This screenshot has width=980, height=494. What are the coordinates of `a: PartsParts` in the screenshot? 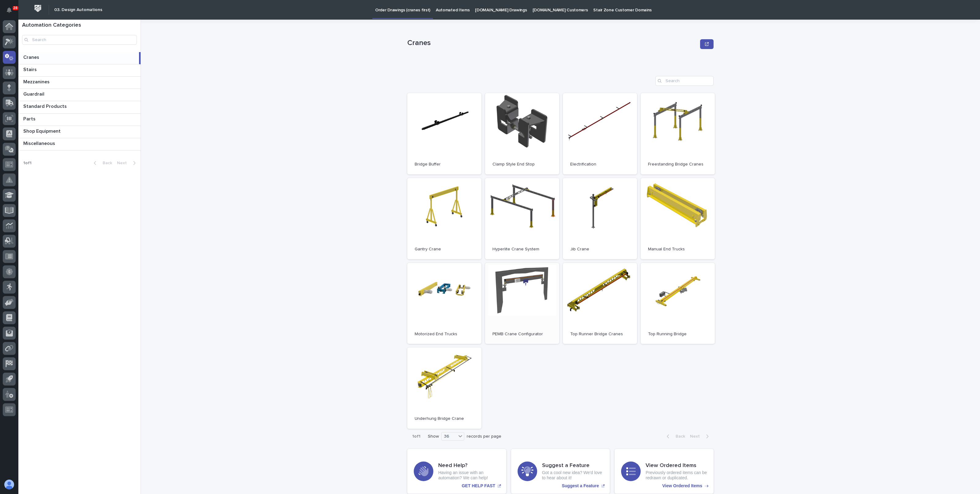 It's located at (79, 120).